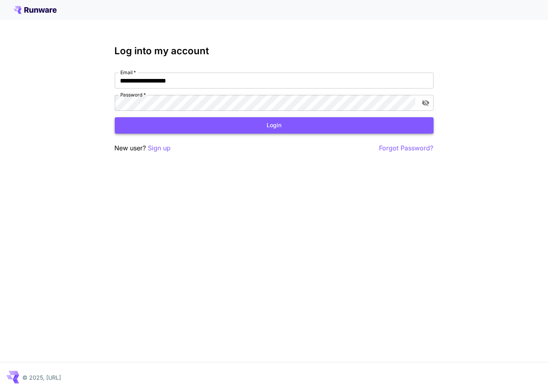  What do you see at coordinates (274, 51) in the screenshot?
I see `h3: Log into my account` at bounding box center [274, 51].